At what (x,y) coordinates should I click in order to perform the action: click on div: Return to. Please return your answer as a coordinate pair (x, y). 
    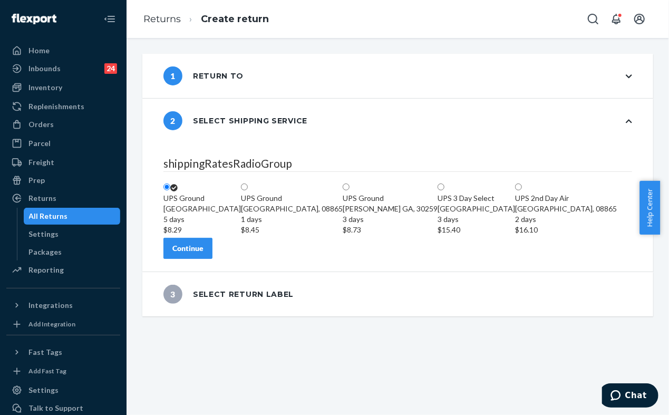
    Looking at the image, I should click on (204, 76).